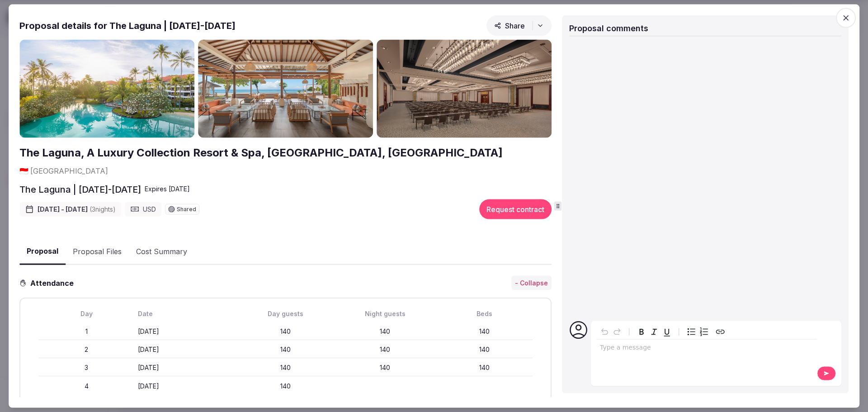 This screenshot has width=868, height=412. Describe the element at coordinates (54, 283) in the screenshot. I see `h3: Attendance` at that location.